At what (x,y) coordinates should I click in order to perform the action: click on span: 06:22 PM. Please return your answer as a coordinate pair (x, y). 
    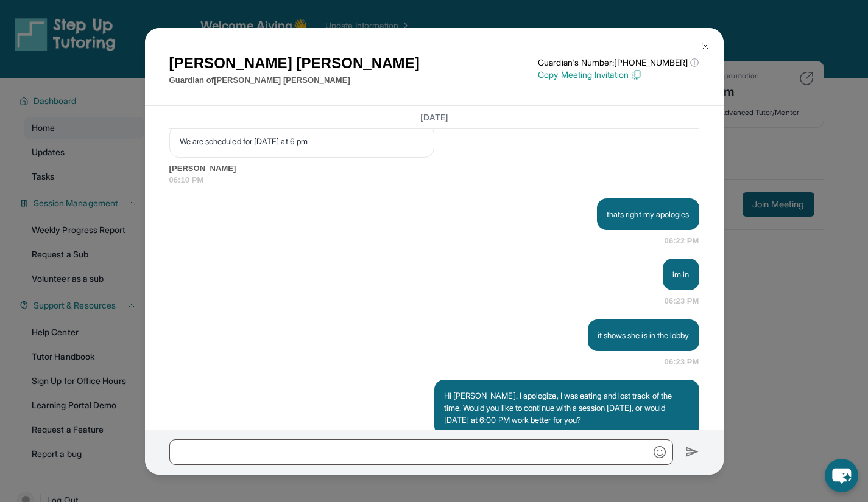
    Looking at the image, I should click on (682, 241).